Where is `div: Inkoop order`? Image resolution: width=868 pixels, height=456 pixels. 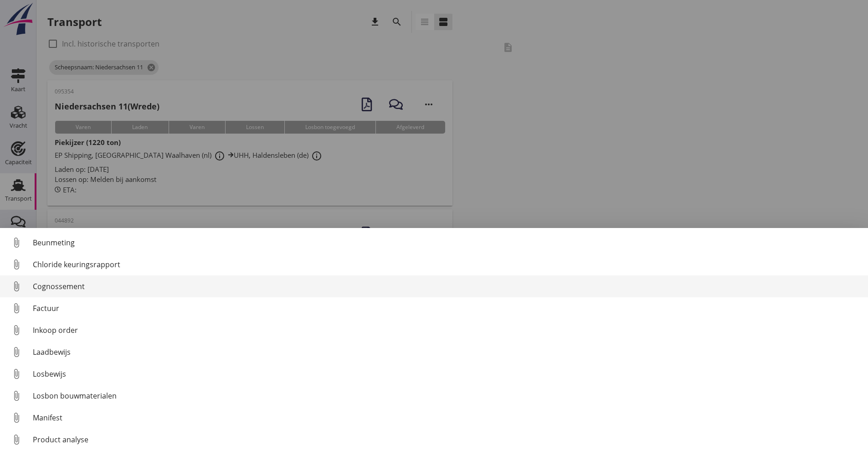 div: Inkoop order is located at coordinates (446, 330).